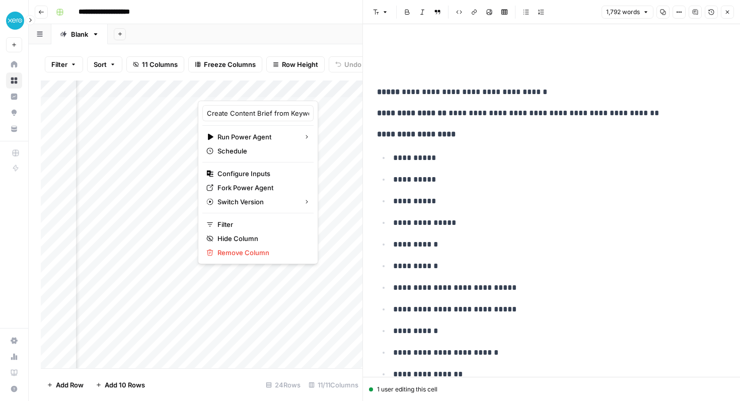  What do you see at coordinates (256, 137) in the screenshot?
I see `span: Run Power Agent` at bounding box center [256, 137].